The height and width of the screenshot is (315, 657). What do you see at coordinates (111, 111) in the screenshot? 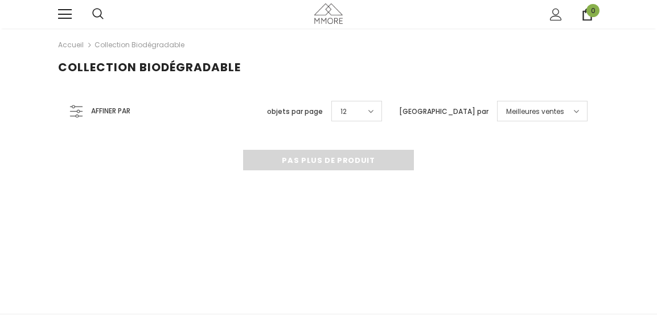
I see `span: Affiner par` at bounding box center [111, 111].